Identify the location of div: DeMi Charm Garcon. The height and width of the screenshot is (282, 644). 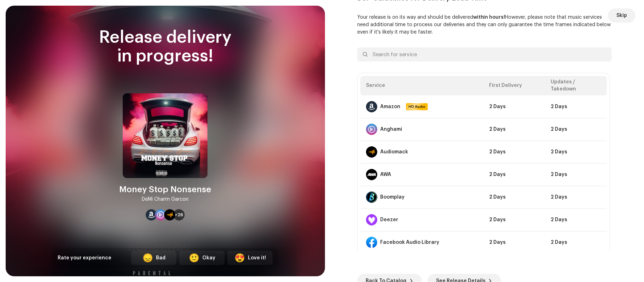
(165, 200).